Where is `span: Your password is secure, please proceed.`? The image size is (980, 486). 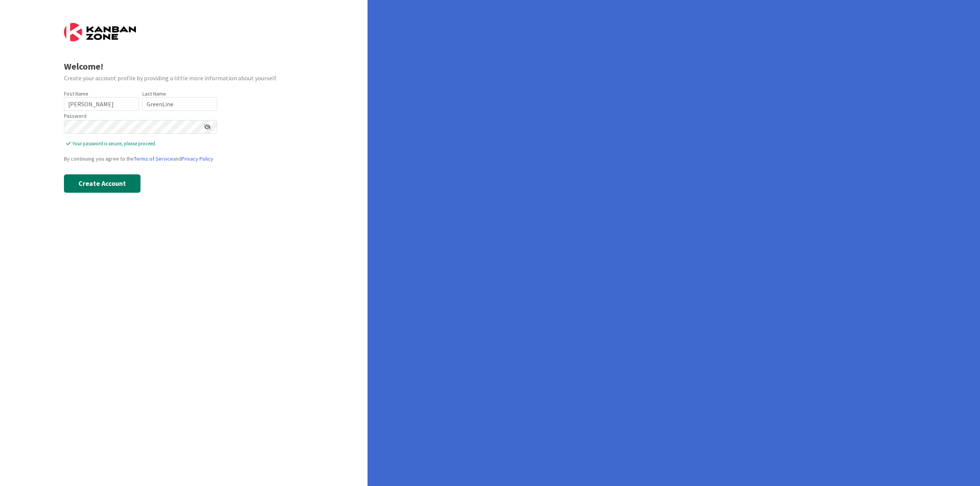 span: Your password is secure, please proceed. is located at coordinates (141, 144).